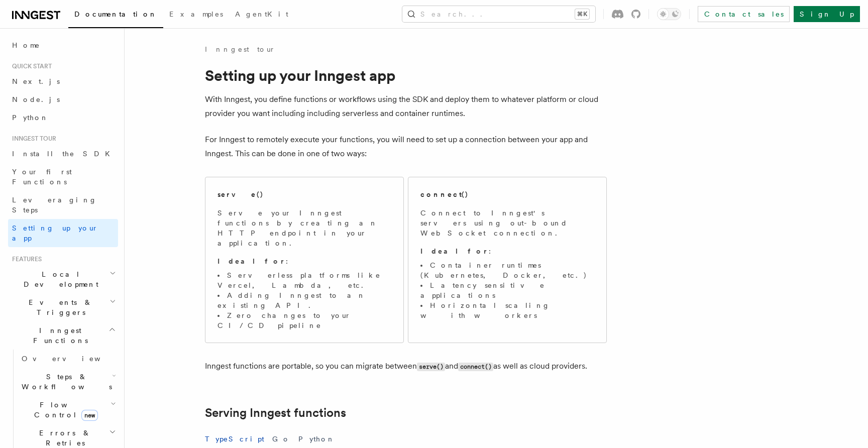 Image resolution: width=868 pixels, height=448 pixels. Describe the element at coordinates (63, 336) in the screenshot. I see `button: Inngest Functions` at that location.